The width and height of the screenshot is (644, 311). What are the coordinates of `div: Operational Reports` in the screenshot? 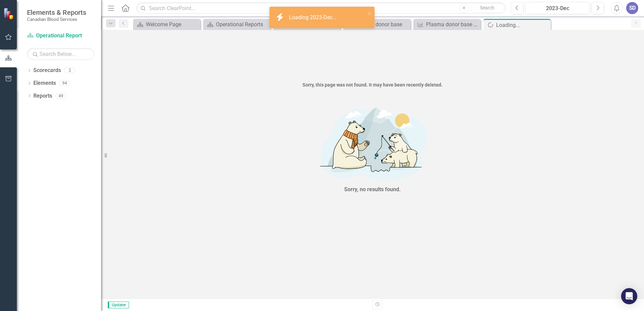 It's located at (242, 24).